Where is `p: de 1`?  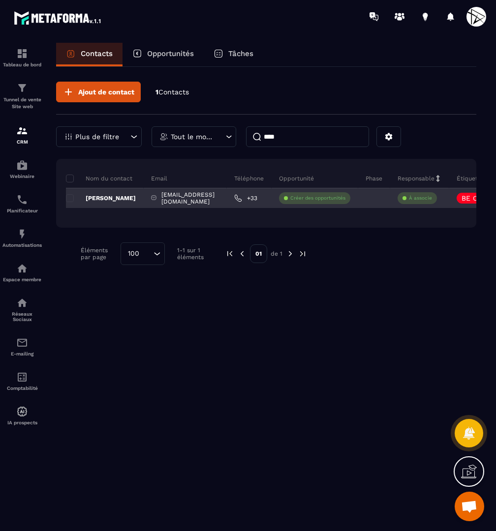 p: de 1 is located at coordinates (277, 254).